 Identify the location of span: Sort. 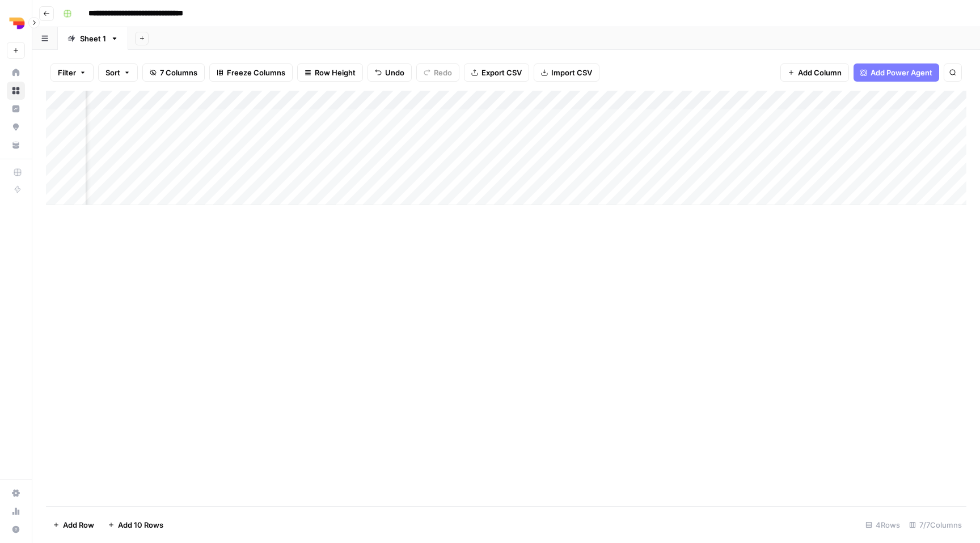
(113, 72).